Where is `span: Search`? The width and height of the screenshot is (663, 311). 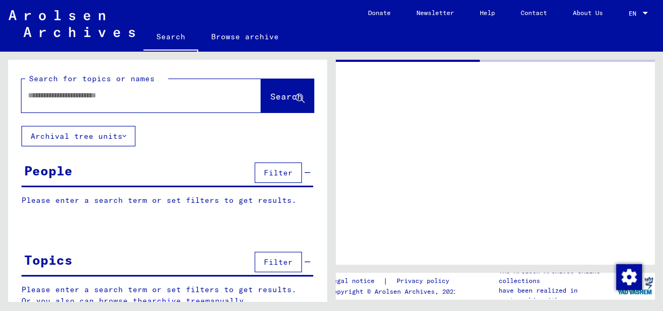
span: Search is located at coordinates (286, 96).